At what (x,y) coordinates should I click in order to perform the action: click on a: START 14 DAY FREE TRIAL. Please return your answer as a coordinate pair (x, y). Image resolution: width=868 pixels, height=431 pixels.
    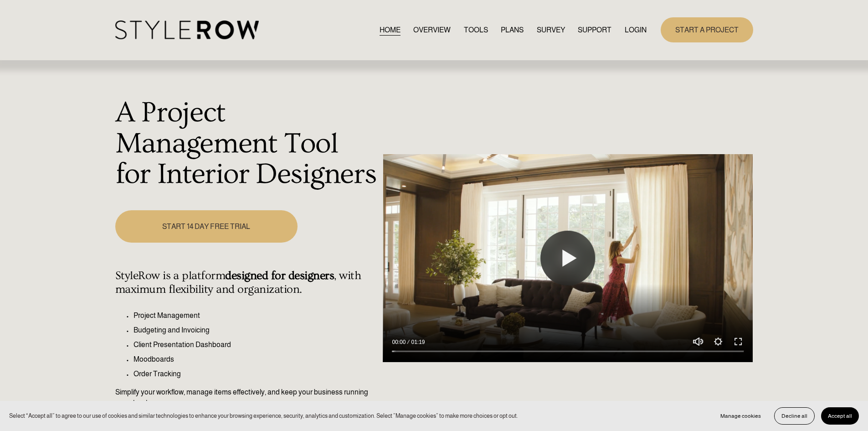
    Looking at the image, I should click on (207, 226).